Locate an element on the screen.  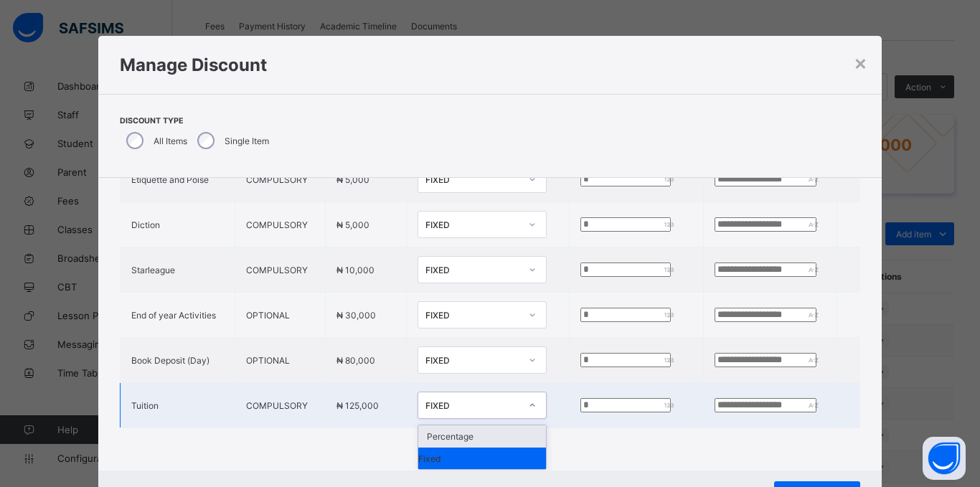
td: Starleague is located at coordinates (177, 270).